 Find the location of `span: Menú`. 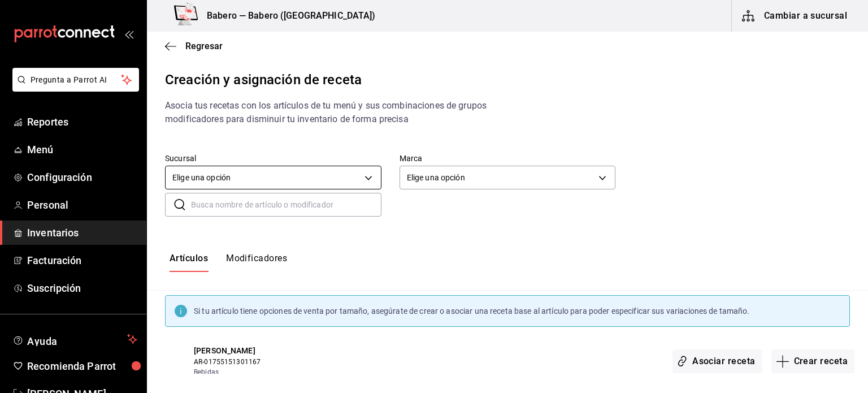

span: Menú is located at coordinates (82, 149).